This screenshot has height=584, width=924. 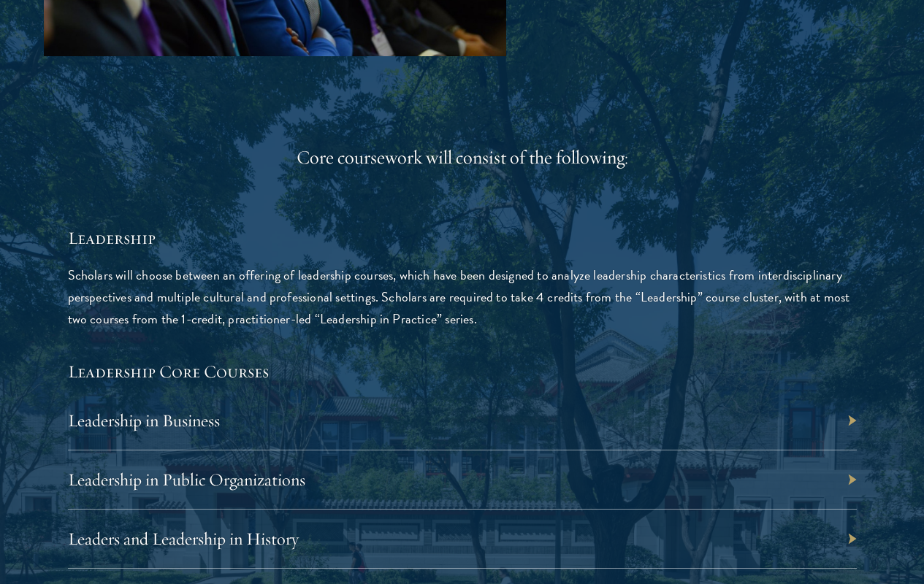 I want to click on p: Scholars will choose between an offering of leadership courses, which have been designed to analy..., so click(x=462, y=297).